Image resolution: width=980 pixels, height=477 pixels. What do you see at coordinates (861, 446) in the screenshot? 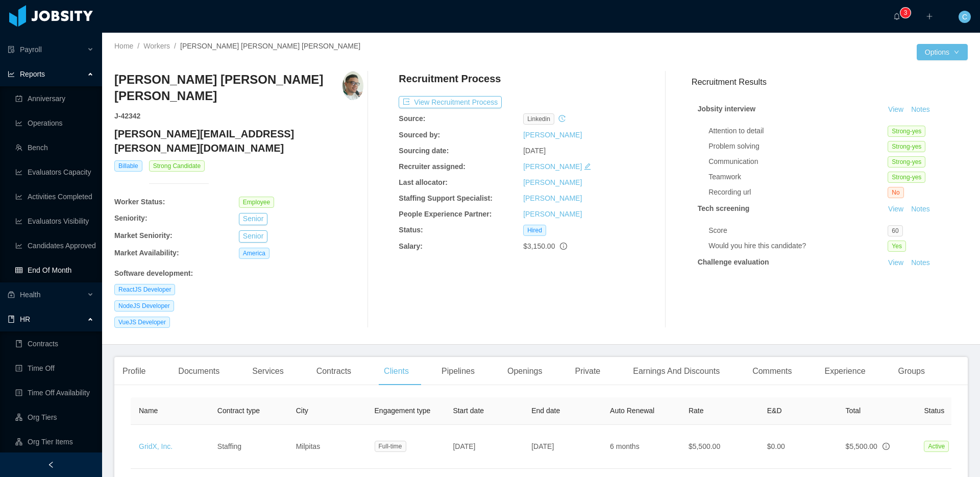
I see `span: $5,500.00` at bounding box center [861, 446].